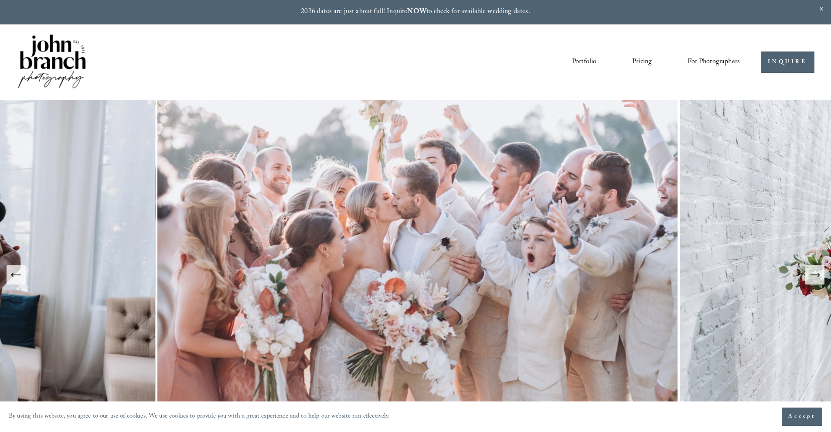  What do you see at coordinates (16, 275) in the screenshot?
I see `button: Previous Slide` at bounding box center [16, 275].